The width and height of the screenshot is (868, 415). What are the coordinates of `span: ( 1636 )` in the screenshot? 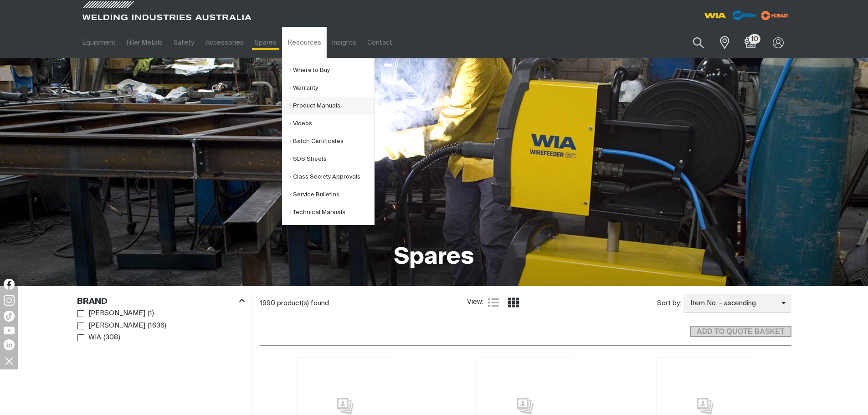 It's located at (157, 326).